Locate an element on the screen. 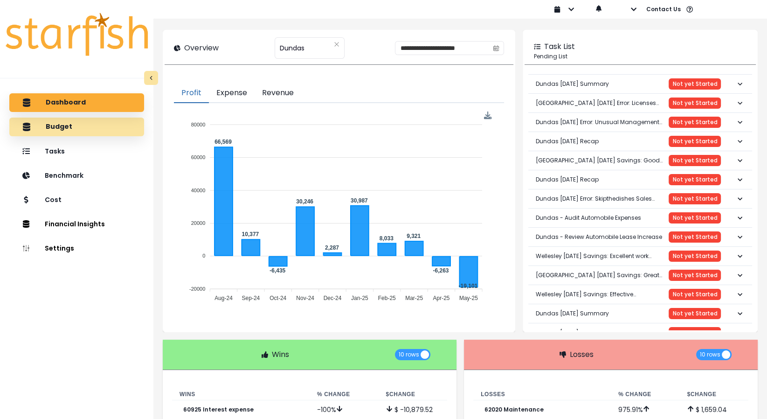  p: Overview is located at coordinates (201, 48).